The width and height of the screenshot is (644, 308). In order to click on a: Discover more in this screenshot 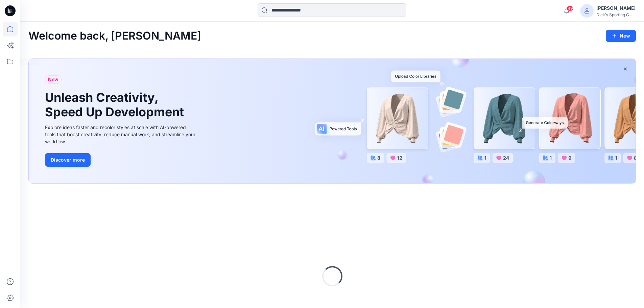, I will do `click(121, 160)`.